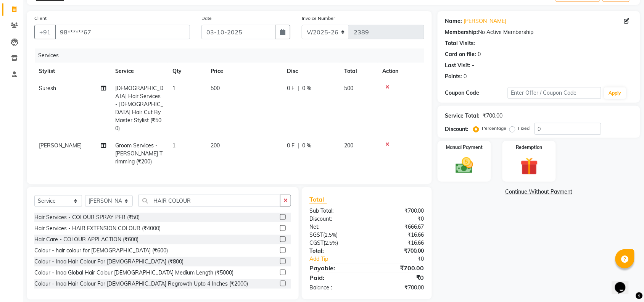  I want to click on label: Percentage, so click(494, 128).